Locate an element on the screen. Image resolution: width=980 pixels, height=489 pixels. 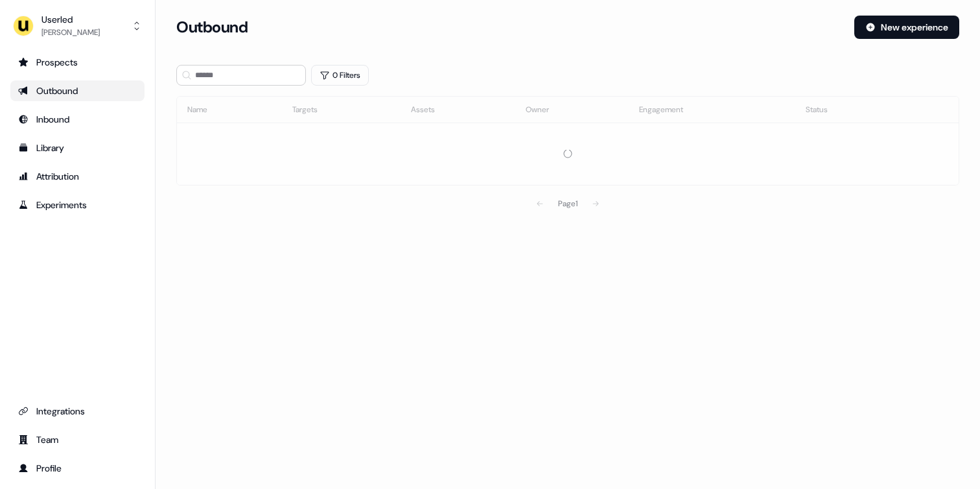
div: Experiments is located at coordinates (77, 205).